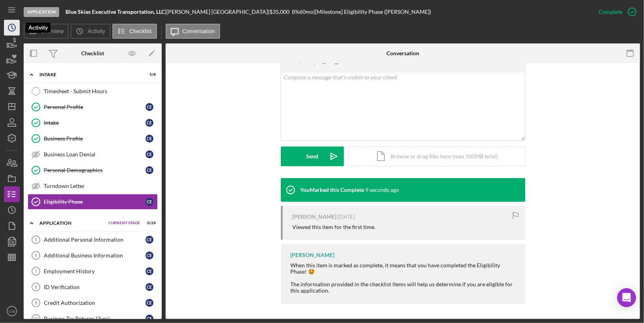  I want to click on a: Turndown Letter, so click(93, 186).